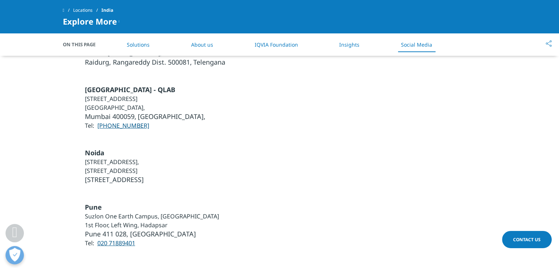 The image size is (559, 268). What do you see at coordinates (152, 225) in the screenshot?
I see `li: 1st Floor, Left Wing, Hadapsar` at bounding box center [152, 225].